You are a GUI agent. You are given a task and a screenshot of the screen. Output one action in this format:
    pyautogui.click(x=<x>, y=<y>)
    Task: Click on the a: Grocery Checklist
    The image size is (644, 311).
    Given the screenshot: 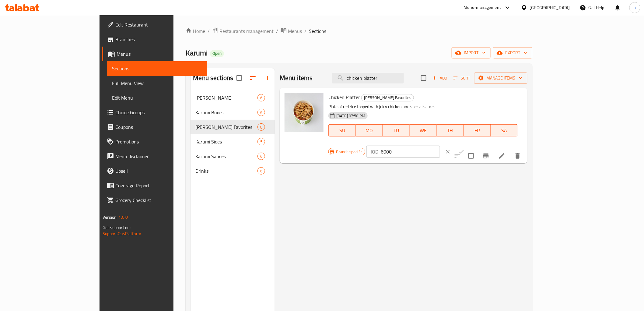 What is the action you would take?
    pyautogui.click(x=154, y=200)
    